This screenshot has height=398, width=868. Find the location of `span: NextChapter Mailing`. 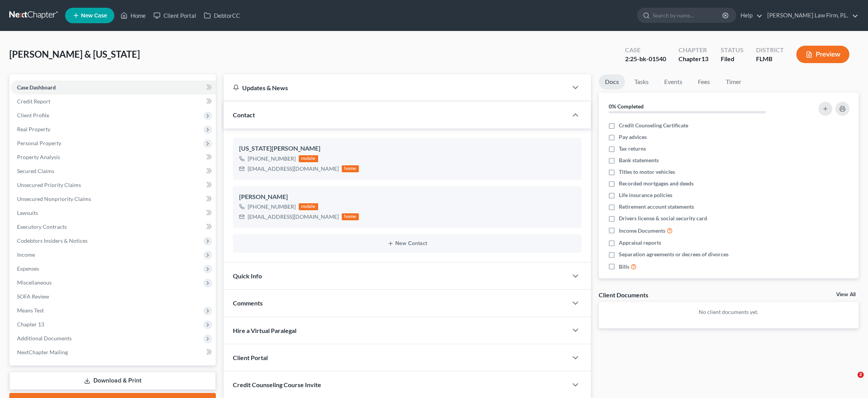

span: NextChapter Mailing is located at coordinates (42, 352).